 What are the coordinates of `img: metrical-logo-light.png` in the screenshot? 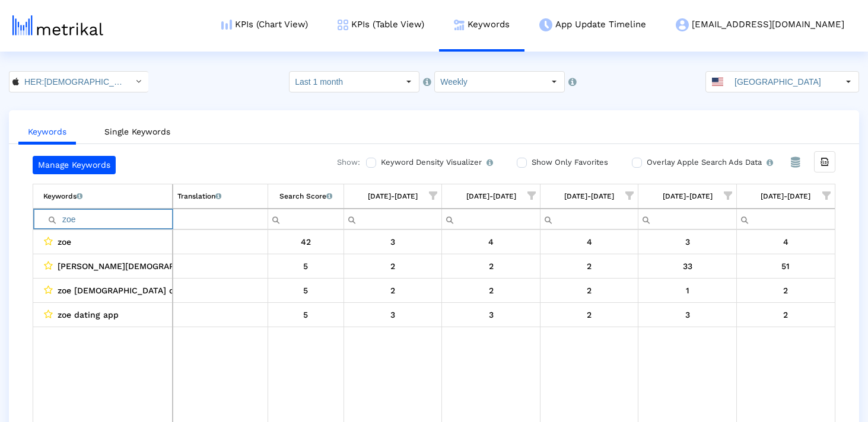 It's located at (58, 25).